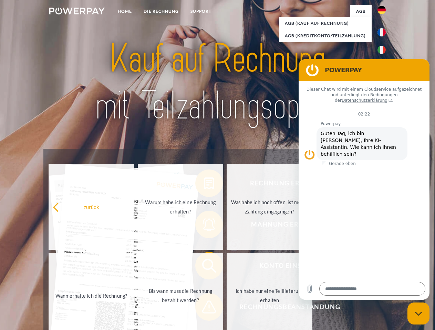 This screenshot has height=330, width=435. Describe the element at coordinates (161, 11) in the screenshot. I see `a: DIE RECHNUNG` at that location.